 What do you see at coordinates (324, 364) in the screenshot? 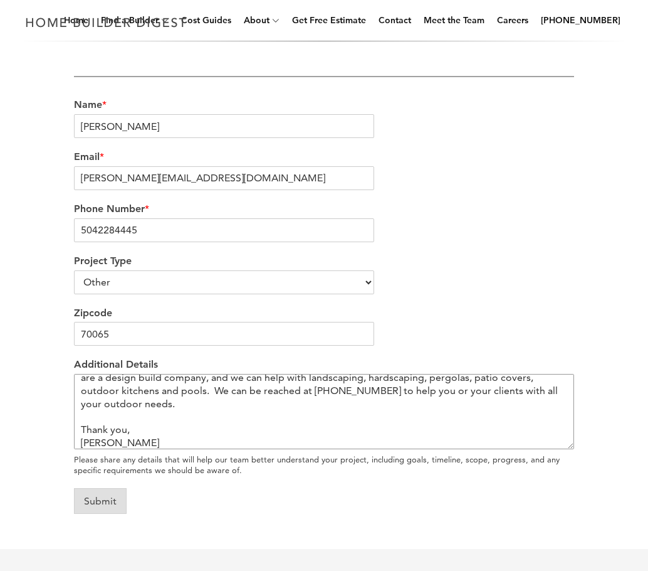
I see `label: Additional Details` at bounding box center [324, 364].